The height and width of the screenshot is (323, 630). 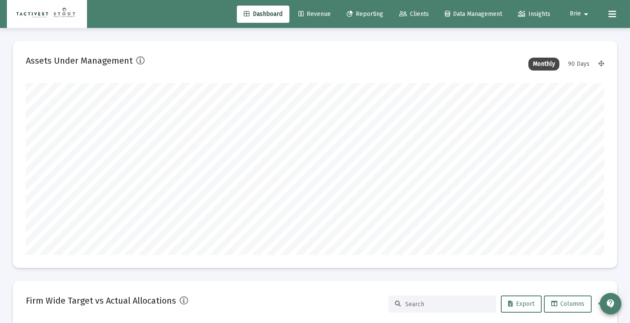 I want to click on span: Reporting, so click(x=365, y=14).